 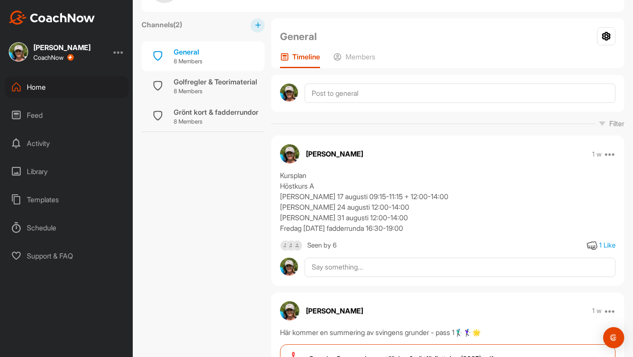 What do you see at coordinates (67, 171) in the screenshot?
I see `div: Library` at bounding box center [67, 171].